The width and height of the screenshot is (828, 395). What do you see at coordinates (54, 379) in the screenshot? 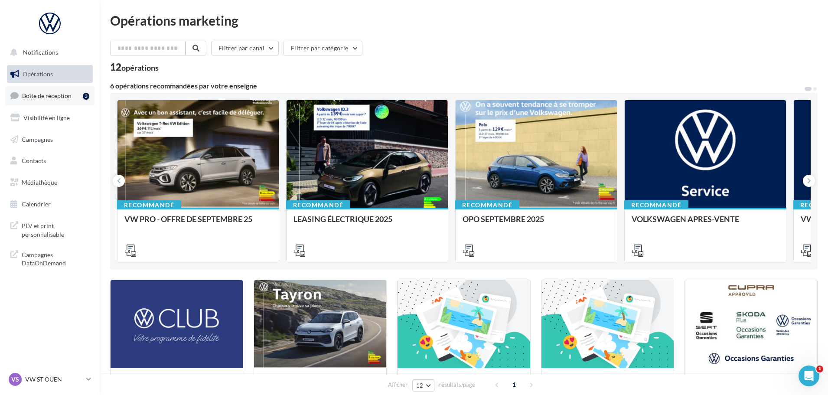
I see `p: VW ST OUEN` at bounding box center [54, 379].